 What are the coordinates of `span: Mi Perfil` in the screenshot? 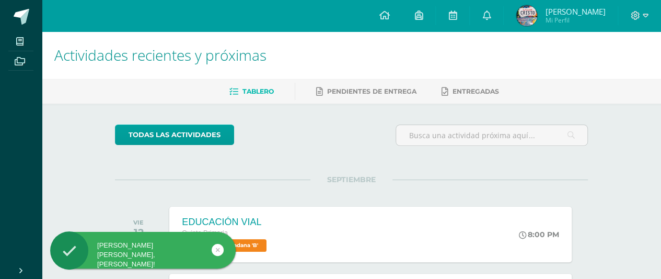 It's located at (575, 20).